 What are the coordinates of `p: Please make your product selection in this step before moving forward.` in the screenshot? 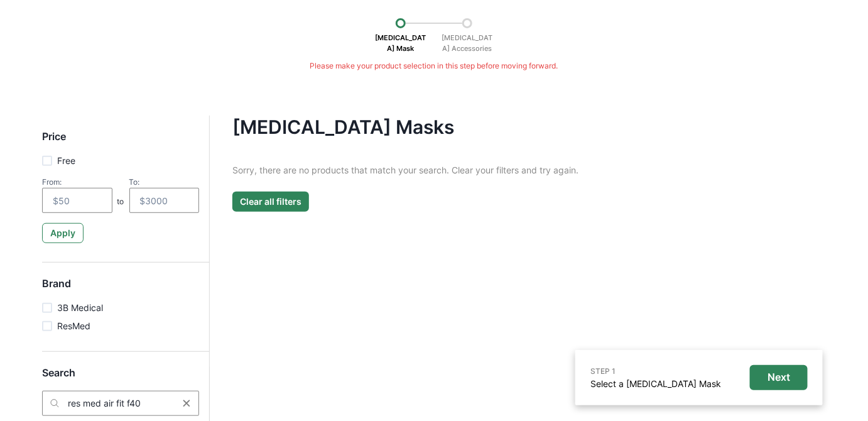 It's located at (434, 66).